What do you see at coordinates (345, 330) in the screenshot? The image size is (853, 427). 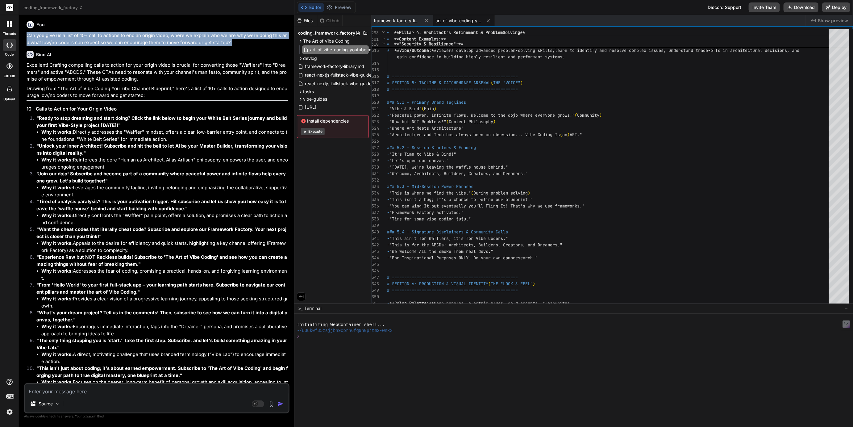 I see `span: ~/u3uk0f35zsjjbn9cprh6fq9h0p4tm2-wnxx` at bounding box center [345, 330].